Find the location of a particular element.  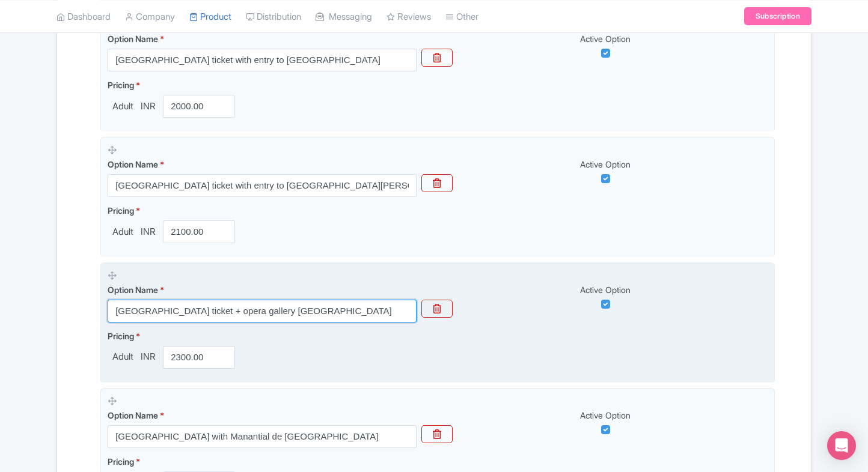

div: Open Intercom Messenger is located at coordinates (842, 446).